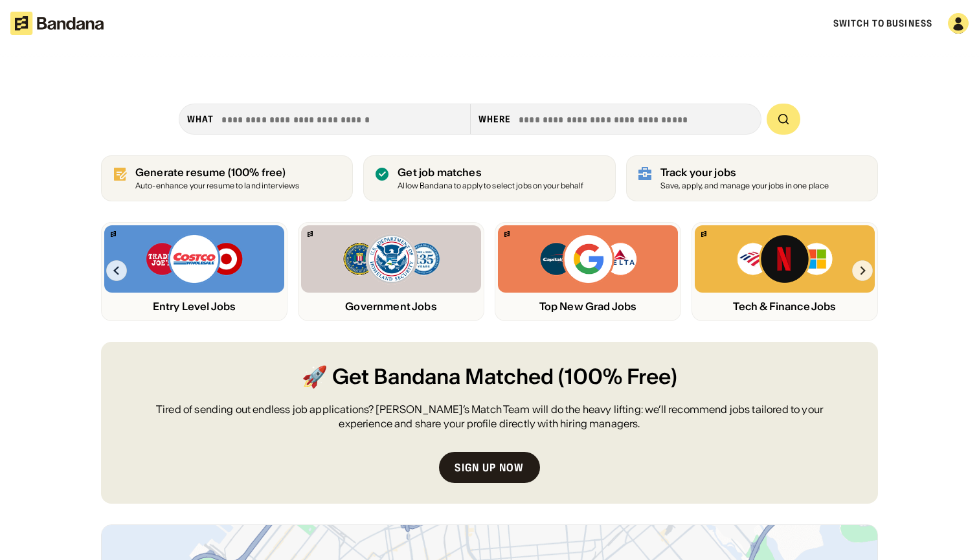 This screenshot has height=560, width=979. I want to click on span: (100% free), so click(257, 172).